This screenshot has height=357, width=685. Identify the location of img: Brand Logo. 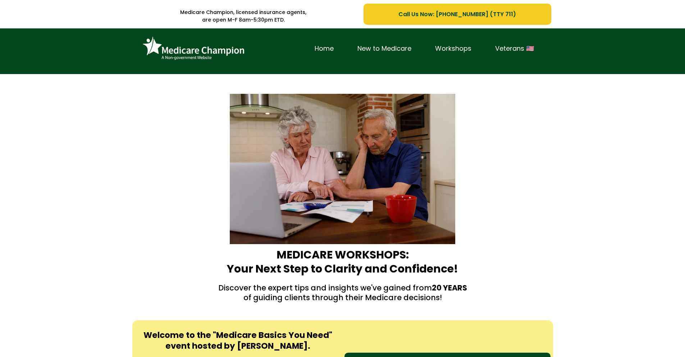
(193, 49).